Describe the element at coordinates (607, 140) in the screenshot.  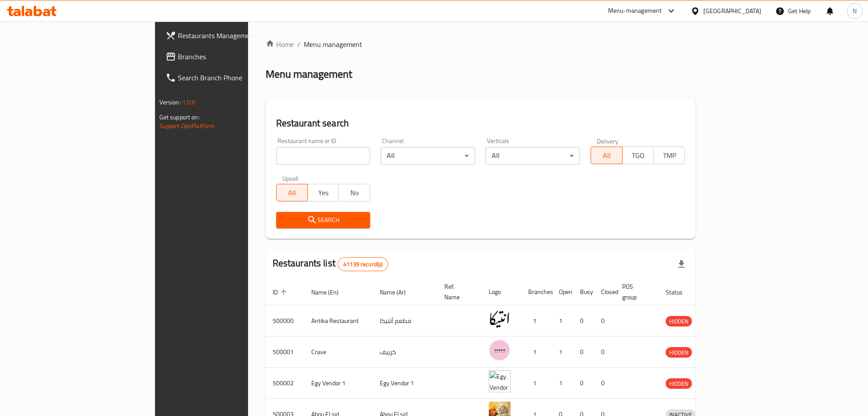
I see `label: Delivery` at that location.